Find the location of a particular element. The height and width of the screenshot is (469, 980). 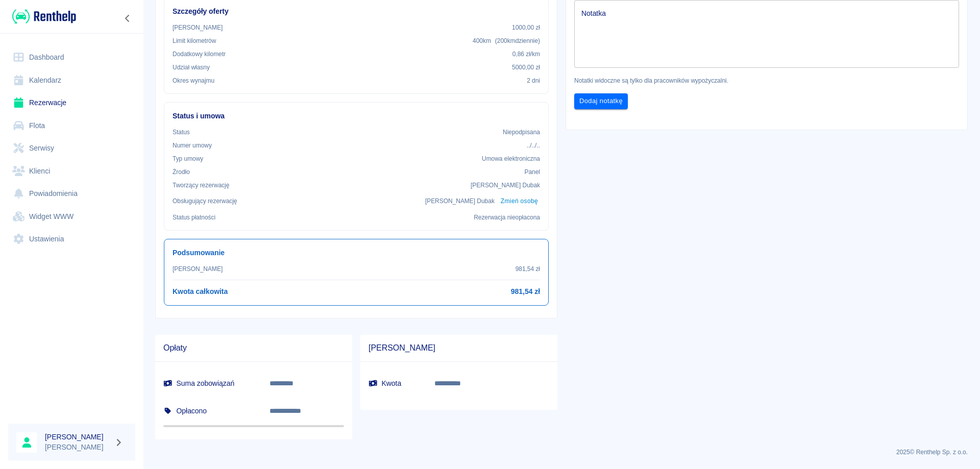

p: Dodatkowy kilometr is located at coordinates (199, 54).